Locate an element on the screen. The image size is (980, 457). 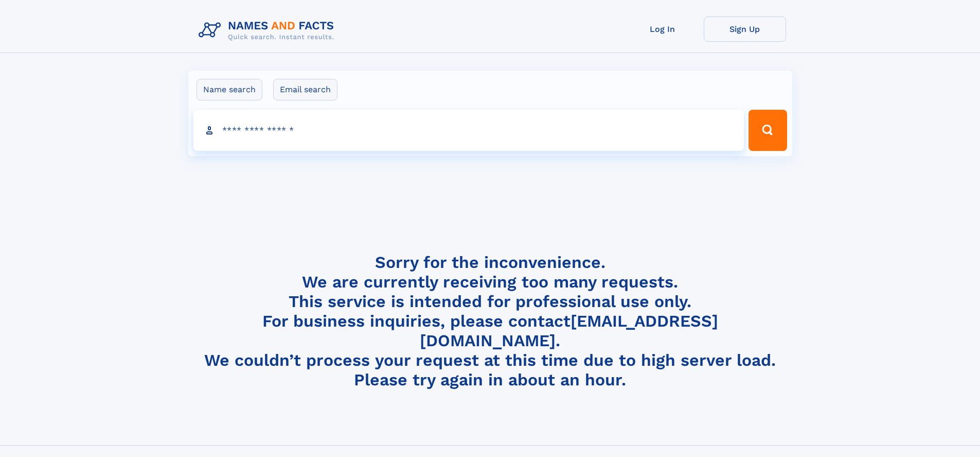
h4: Sorry for the inconvenience. We are currently receiving too many requests. This service is intend... is located at coordinates (490, 321).